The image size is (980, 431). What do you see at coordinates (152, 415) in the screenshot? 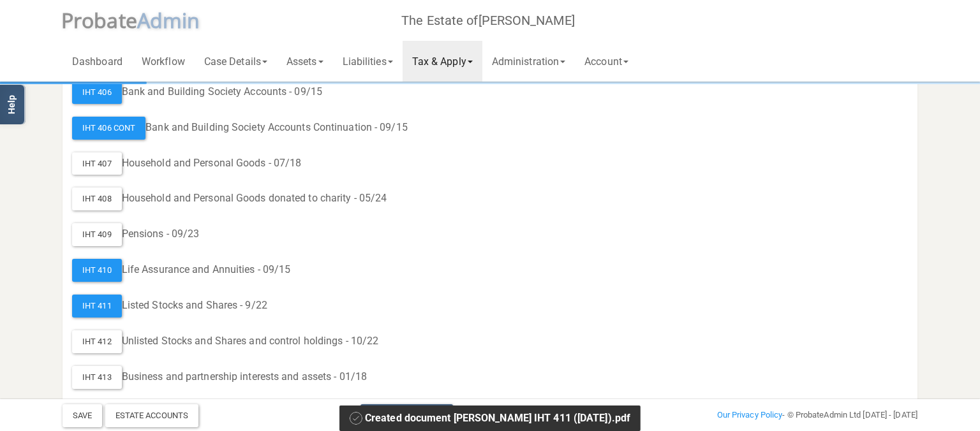
I see `div: Estate Accounts` at bounding box center [152, 415].